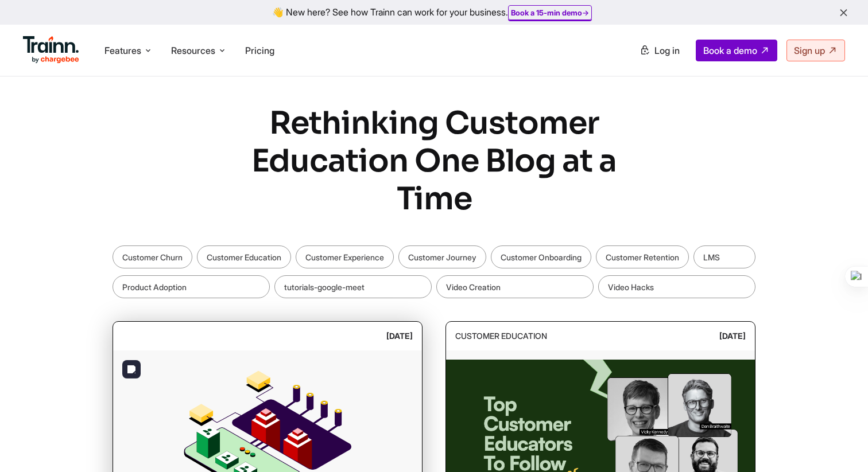 The width and height of the screenshot is (868, 472). I want to click on span: Features, so click(123, 51).